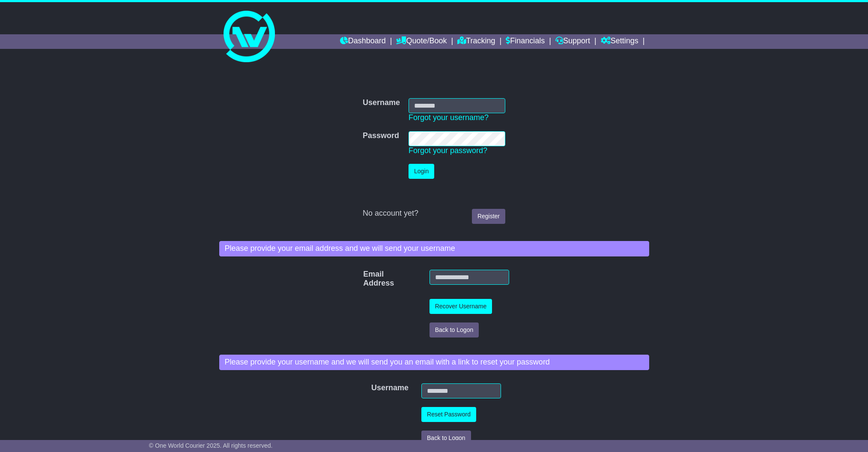  What do you see at coordinates (434, 213) in the screenshot?
I see `div: No account yet?` at bounding box center [434, 213].